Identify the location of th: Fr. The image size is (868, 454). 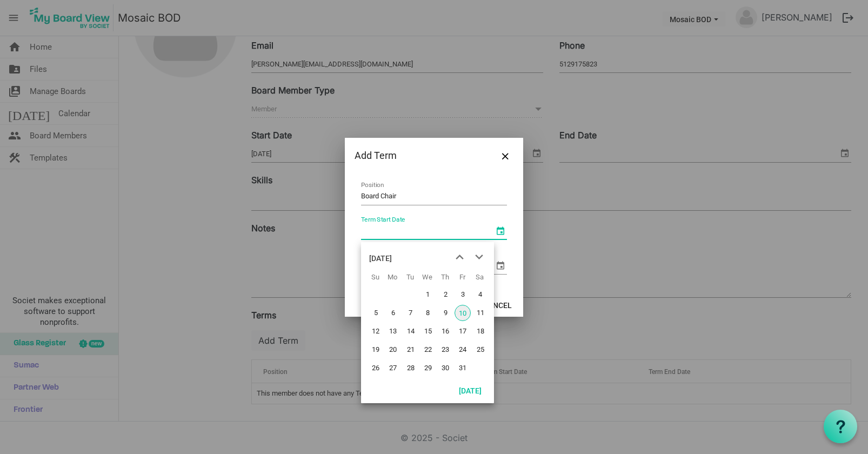
(462, 277).